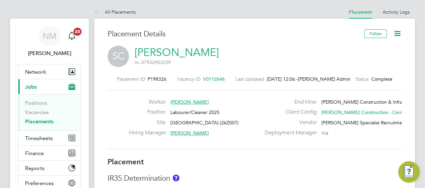  I want to click on span: Timesheets, so click(39, 138).